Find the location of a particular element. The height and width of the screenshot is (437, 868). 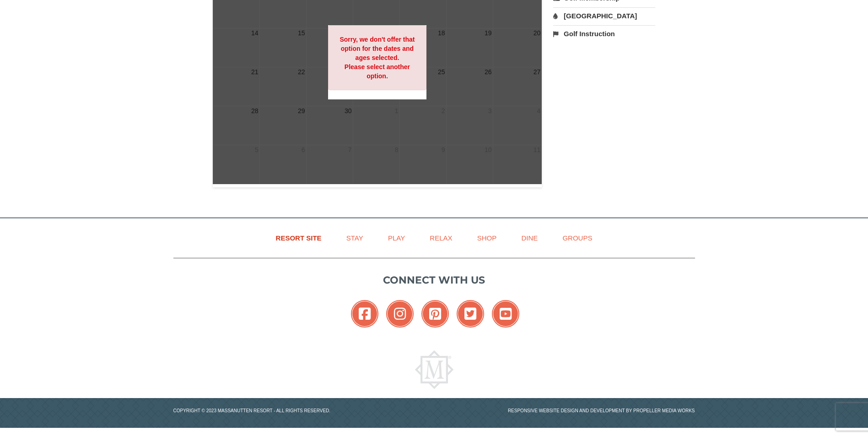

a: Responsive website design and development by Propeller Media Works is located at coordinates (601, 410).